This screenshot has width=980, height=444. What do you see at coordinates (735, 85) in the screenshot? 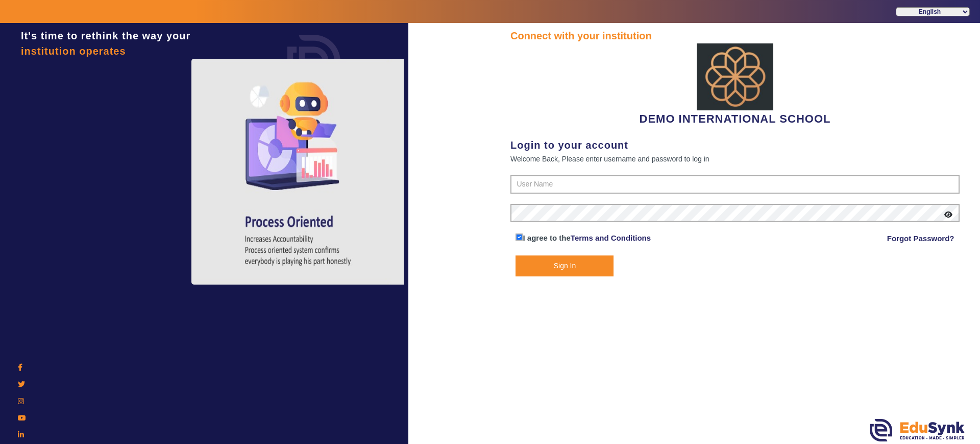
I see `div: DEMO INTERNATIONAL SCHOOL` at bounding box center [735, 85].